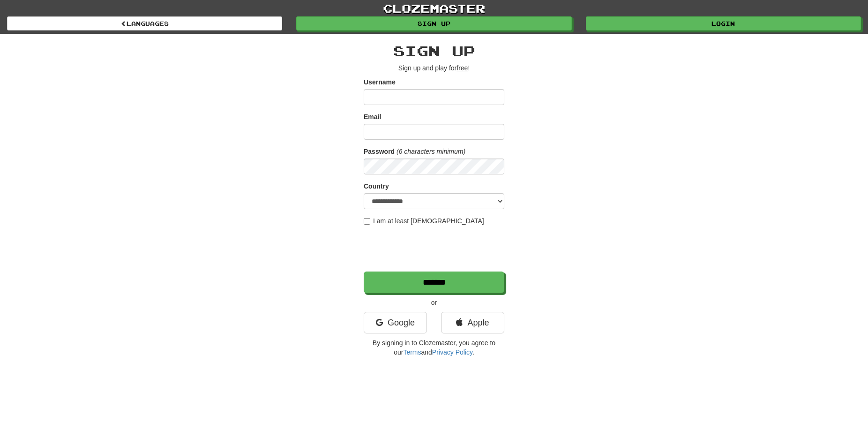 This screenshot has height=431, width=868. What do you see at coordinates (462, 68) in the screenshot?
I see `u: free` at bounding box center [462, 68].